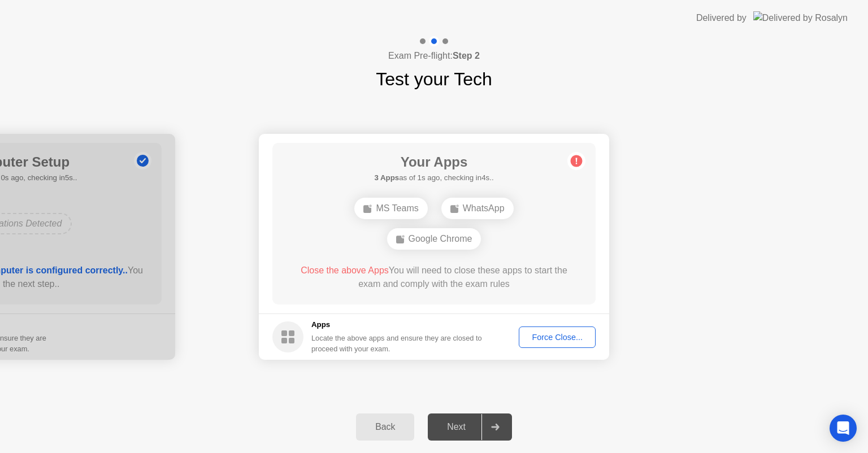 This screenshot has width=868, height=453. Describe the element at coordinates (478, 208) in the screenshot. I see `div: WhatsApp` at that location.